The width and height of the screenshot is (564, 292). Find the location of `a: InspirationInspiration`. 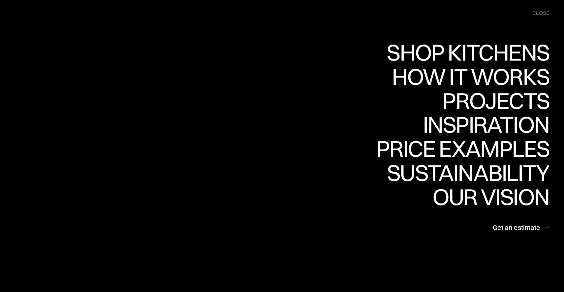

a: InspirationInspiration is located at coordinates (481, 125).